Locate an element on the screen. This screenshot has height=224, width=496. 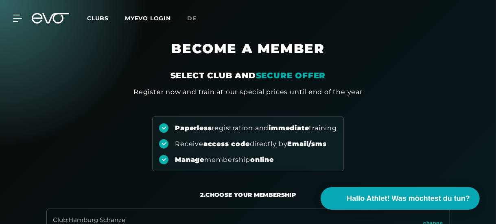
strong: Manage is located at coordinates (190, 160).